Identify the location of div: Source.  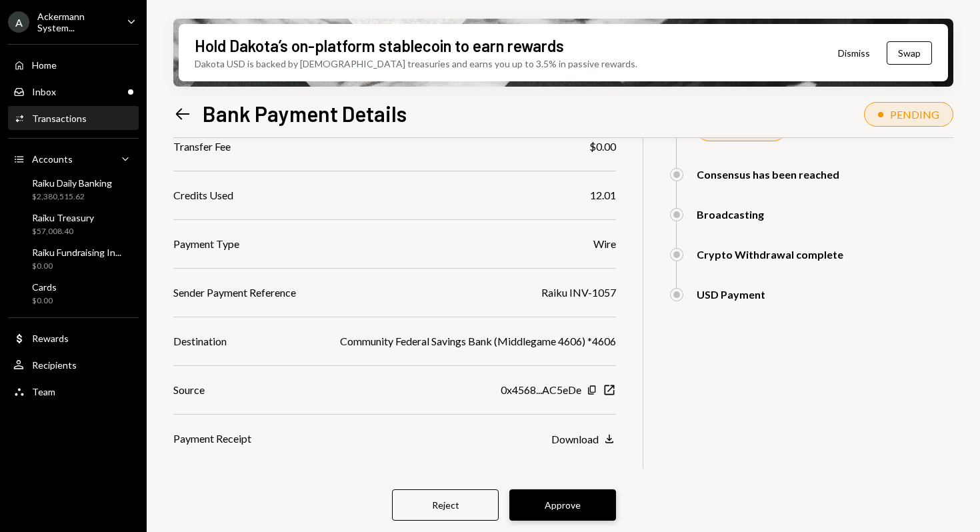
(188, 391).